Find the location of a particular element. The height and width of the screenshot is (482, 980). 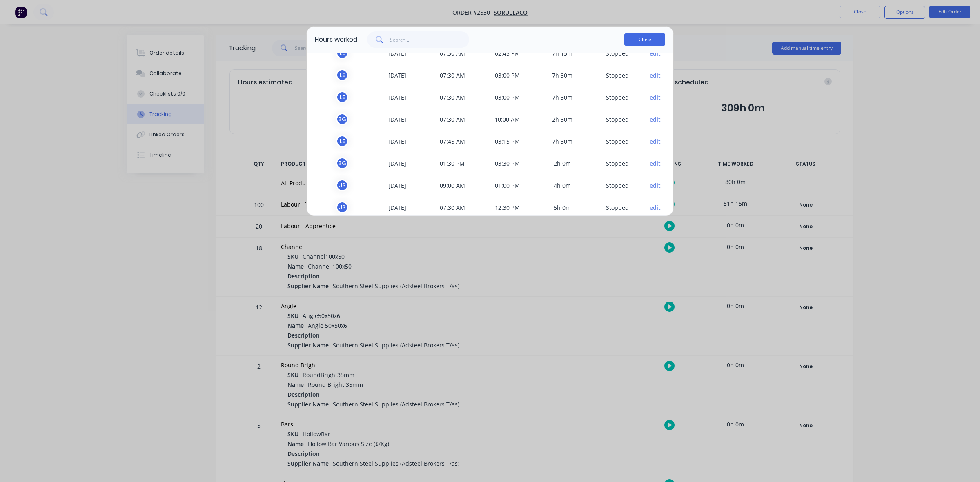

span: 4h 0m is located at coordinates (562, 185).